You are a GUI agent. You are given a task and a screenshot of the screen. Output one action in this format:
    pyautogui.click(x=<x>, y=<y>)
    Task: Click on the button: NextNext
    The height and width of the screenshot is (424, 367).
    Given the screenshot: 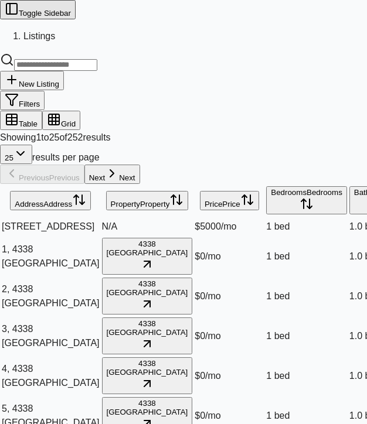 What is the action you would take?
    pyautogui.click(x=112, y=174)
    